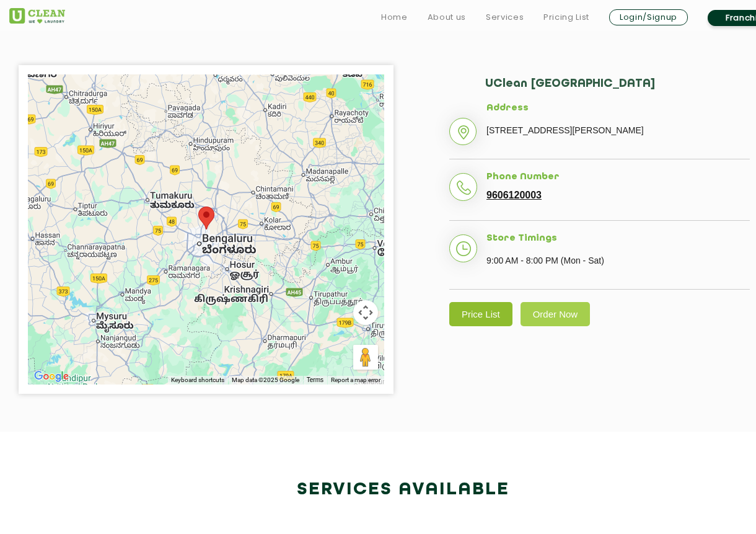  Describe the element at coordinates (356, 380) in the screenshot. I see `a: Report a map error` at that location.